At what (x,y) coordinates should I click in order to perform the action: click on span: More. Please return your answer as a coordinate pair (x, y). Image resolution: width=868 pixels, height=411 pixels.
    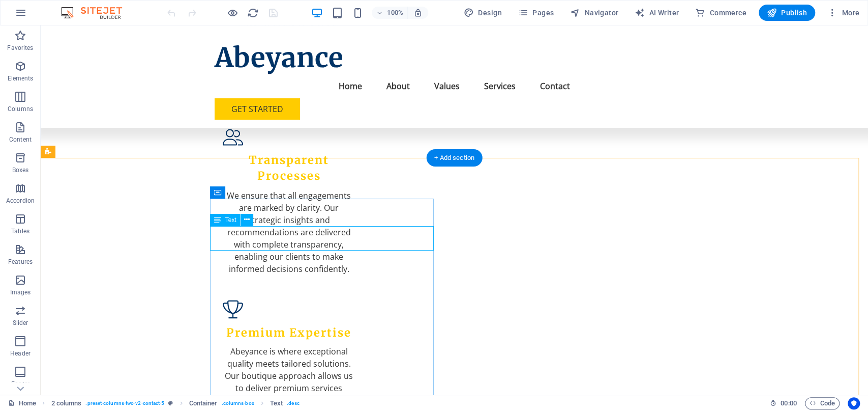
    Looking at the image, I should click on (843, 13).